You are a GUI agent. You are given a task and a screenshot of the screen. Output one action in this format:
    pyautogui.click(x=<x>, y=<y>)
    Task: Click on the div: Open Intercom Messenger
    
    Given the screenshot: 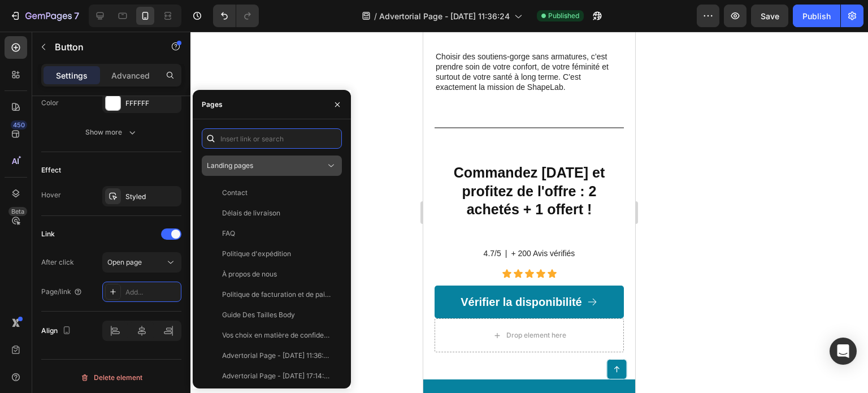 What is the action you would take?
    pyautogui.click(x=843, y=351)
    